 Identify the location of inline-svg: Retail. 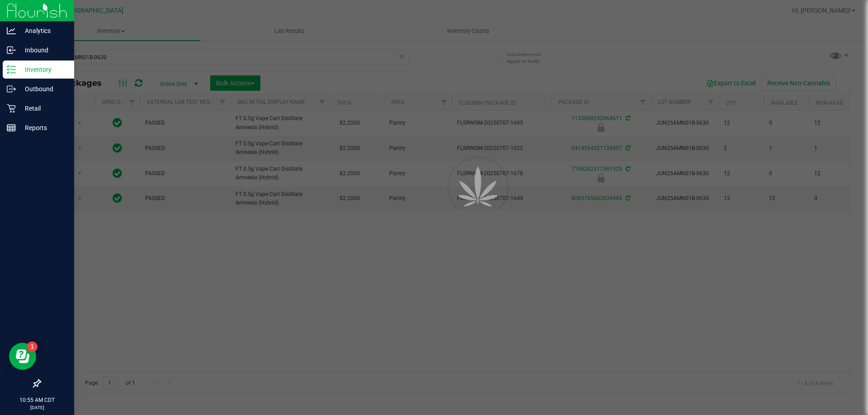
(11, 108).